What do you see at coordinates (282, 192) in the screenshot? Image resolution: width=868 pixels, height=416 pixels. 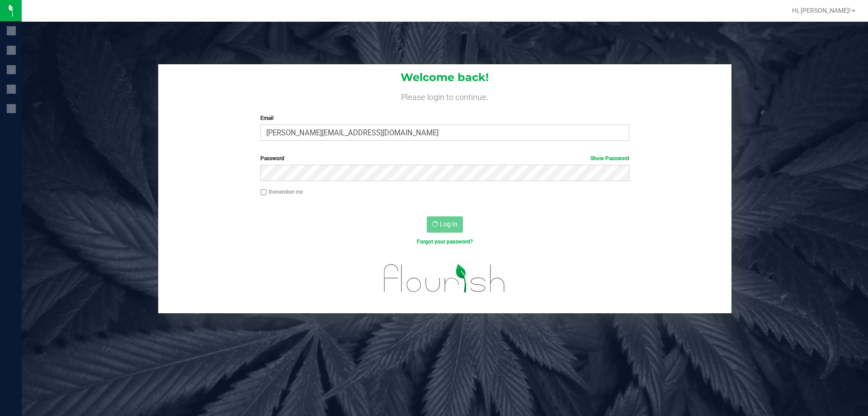 I see `label: Remember me` at bounding box center [282, 192].